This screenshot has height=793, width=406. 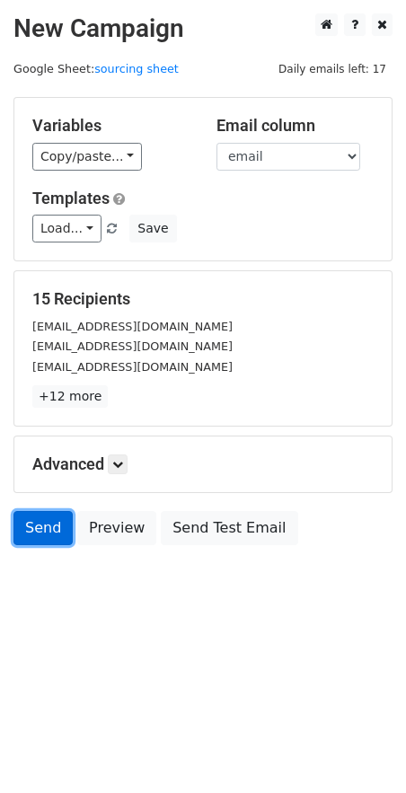 What do you see at coordinates (87, 156) in the screenshot?
I see `a: Copy/paste...` at bounding box center [87, 156].